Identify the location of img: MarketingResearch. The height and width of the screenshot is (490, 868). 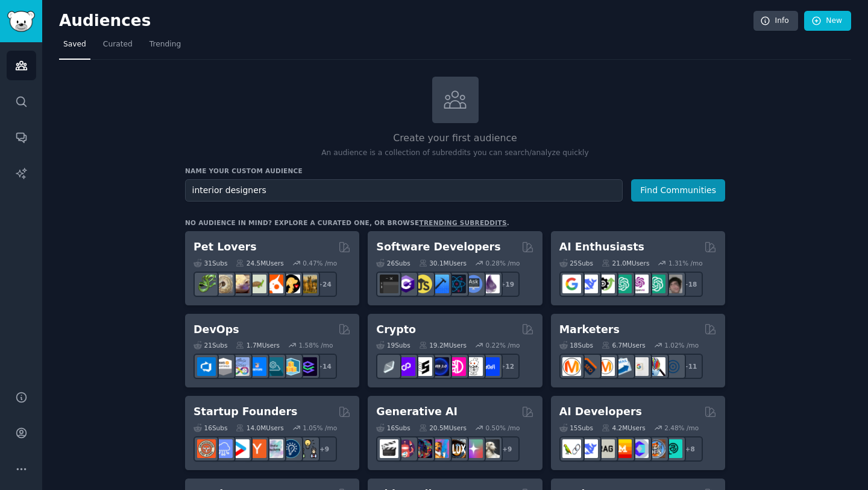
(656, 366).